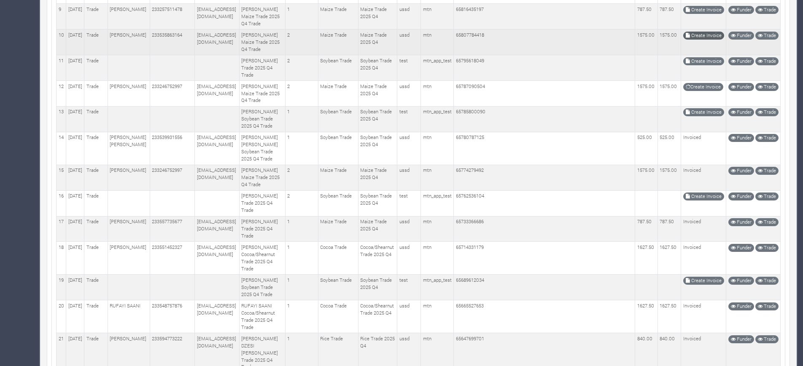 The width and height of the screenshot is (803, 366). I want to click on td: 65807784418, so click(544, 42).